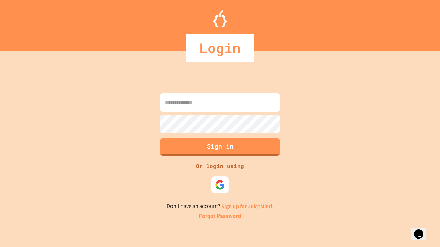  I want to click on p: Don't have an account?, so click(220, 206).